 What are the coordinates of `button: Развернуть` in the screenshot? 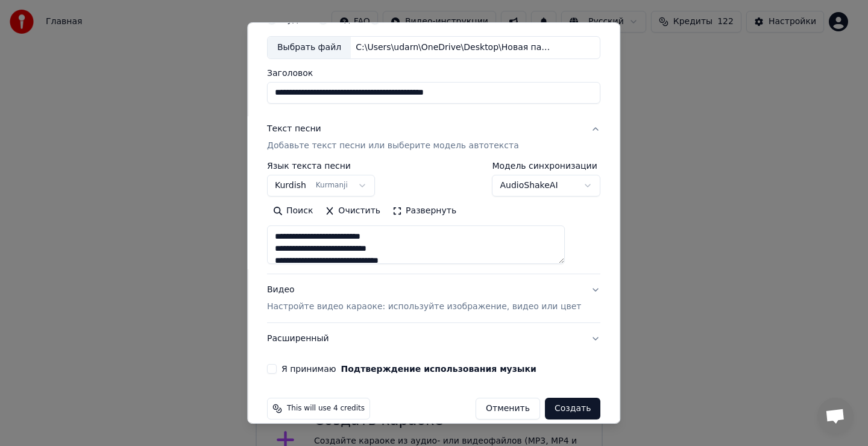 It's located at (424, 211).